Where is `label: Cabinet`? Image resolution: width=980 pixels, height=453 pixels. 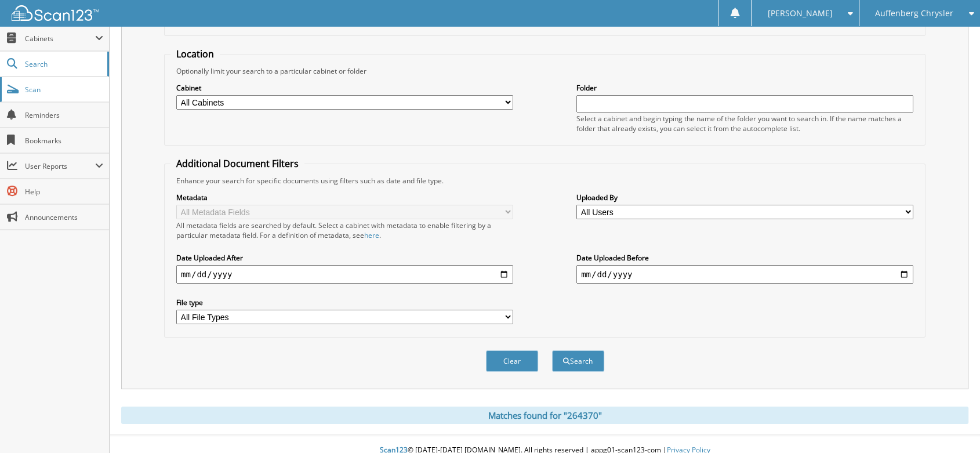 label: Cabinet is located at coordinates (345, 87).